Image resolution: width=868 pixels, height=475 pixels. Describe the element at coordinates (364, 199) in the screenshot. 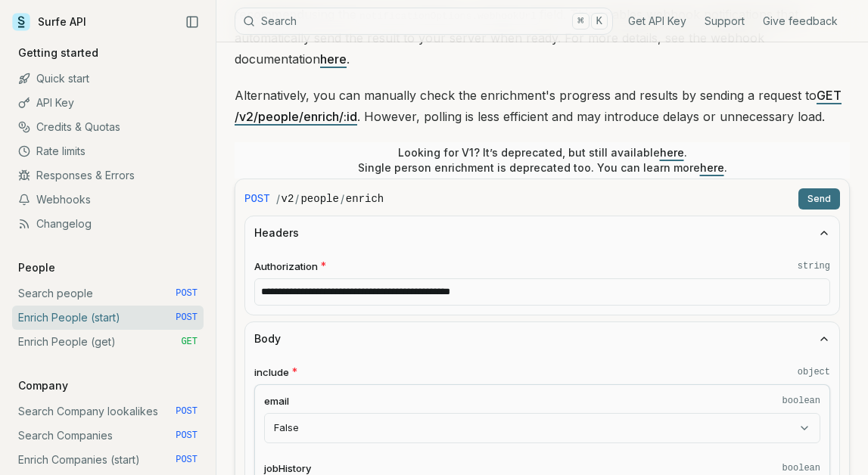

I see `code: enrich` at that location.